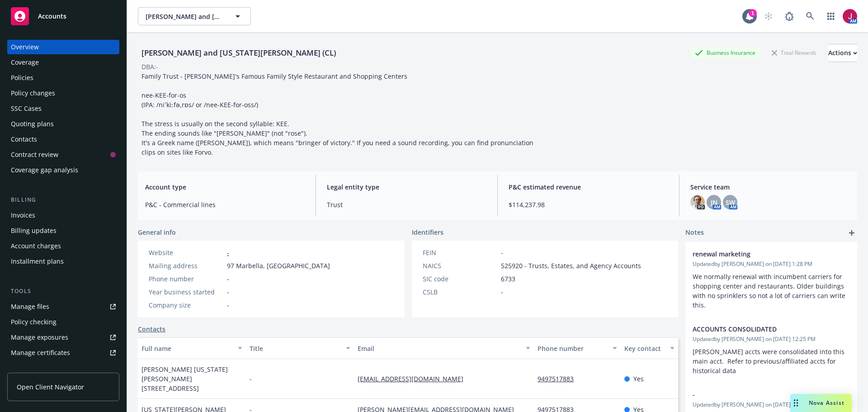  Describe the element at coordinates (644, 348) in the screenshot. I see `div: Key contact` at that location.